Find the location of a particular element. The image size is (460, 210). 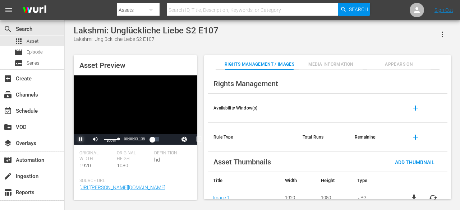

span: Add Thumbnail is located at coordinates (415, 162).